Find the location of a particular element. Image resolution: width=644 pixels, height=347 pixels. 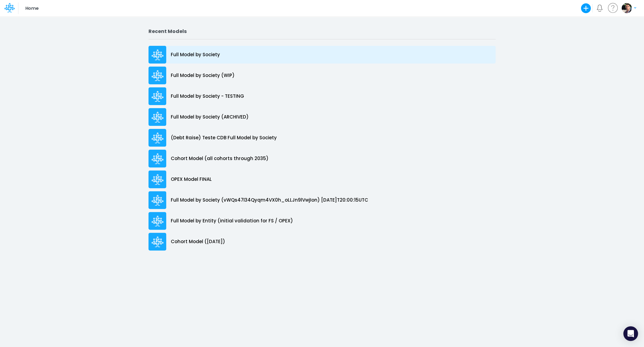

p: OPEX Model FINAL is located at coordinates (191, 179).